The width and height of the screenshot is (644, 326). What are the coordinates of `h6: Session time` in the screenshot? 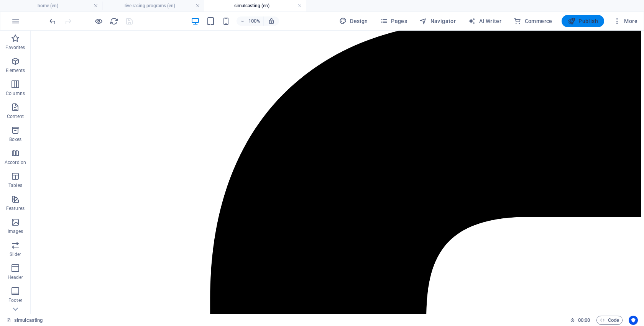 It's located at (579, 320).